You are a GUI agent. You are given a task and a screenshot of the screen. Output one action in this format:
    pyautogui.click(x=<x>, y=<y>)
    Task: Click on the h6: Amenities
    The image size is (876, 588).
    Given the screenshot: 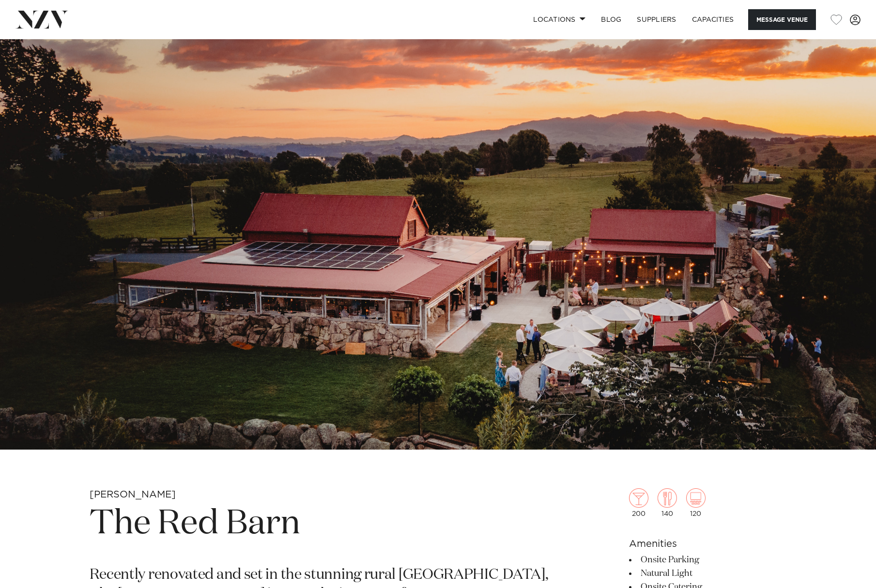 What is the action you would take?
    pyautogui.click(x=708, y=543)
    